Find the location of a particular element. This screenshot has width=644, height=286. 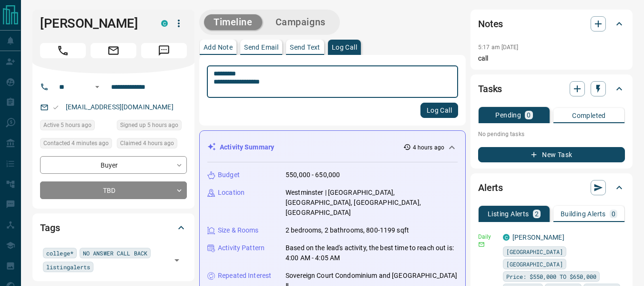

span: Message is located at coordinates (164, 51).